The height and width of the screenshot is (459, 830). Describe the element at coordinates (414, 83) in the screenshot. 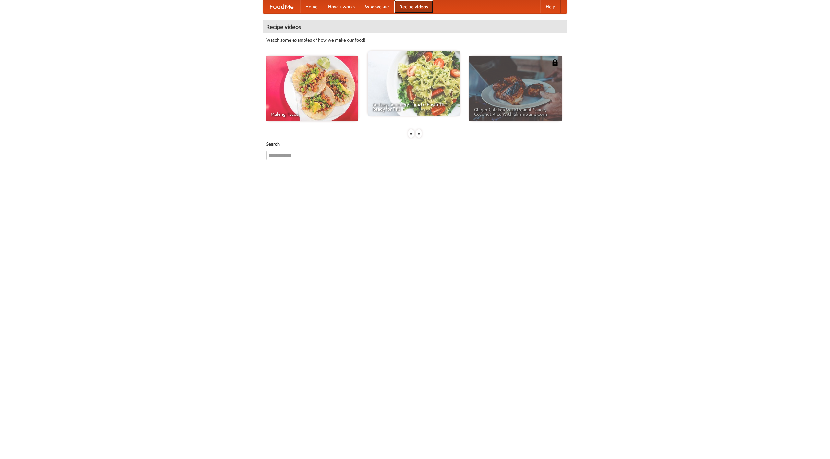

I see `a: An Easy, Summery Tomato Pasta That's Ready for Fall` at that location.